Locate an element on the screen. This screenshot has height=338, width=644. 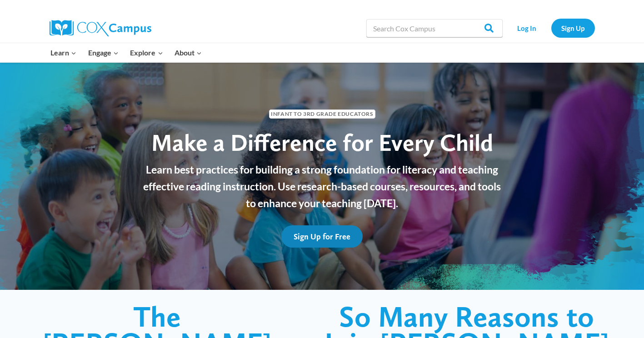
input: Search Cox Campus is located at coordinates (434, 28).